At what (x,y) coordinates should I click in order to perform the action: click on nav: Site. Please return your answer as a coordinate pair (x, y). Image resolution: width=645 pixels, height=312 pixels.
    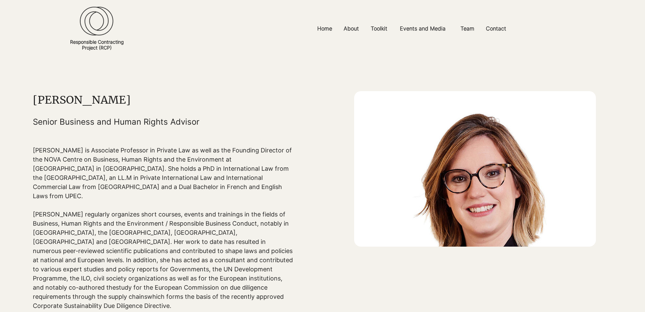
    Looking at the image, I should click on (413, 28).